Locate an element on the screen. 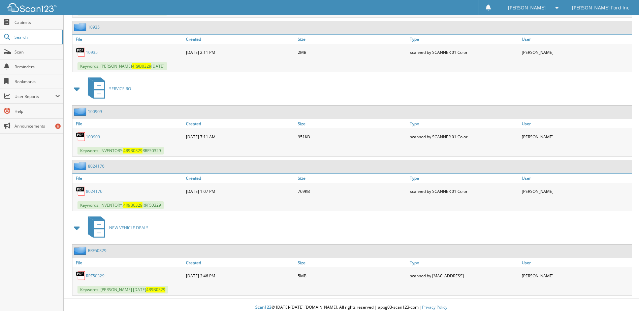 The height and width of the screenshot is (311, 639). span: Bookmarks is located at coordinates (37, 82).